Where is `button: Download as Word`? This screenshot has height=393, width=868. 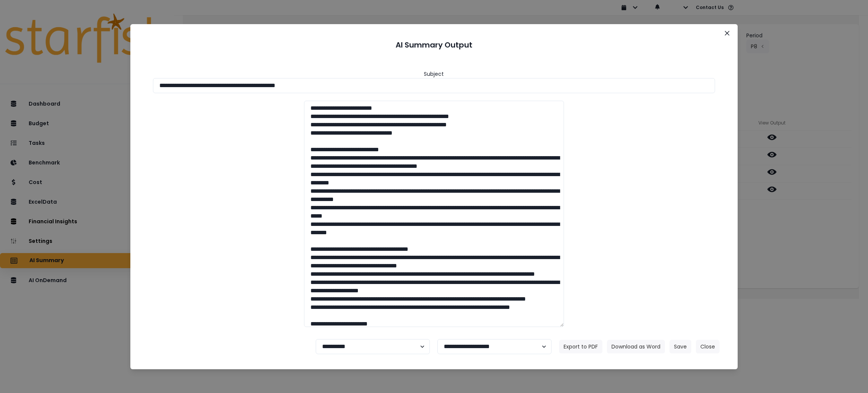
button: Download as Word is located at coordinates (636, 346).